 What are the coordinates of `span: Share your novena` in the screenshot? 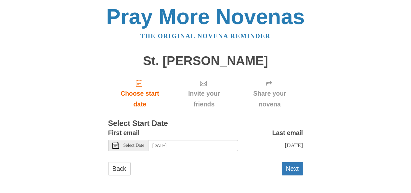 It's located at (270, 99).